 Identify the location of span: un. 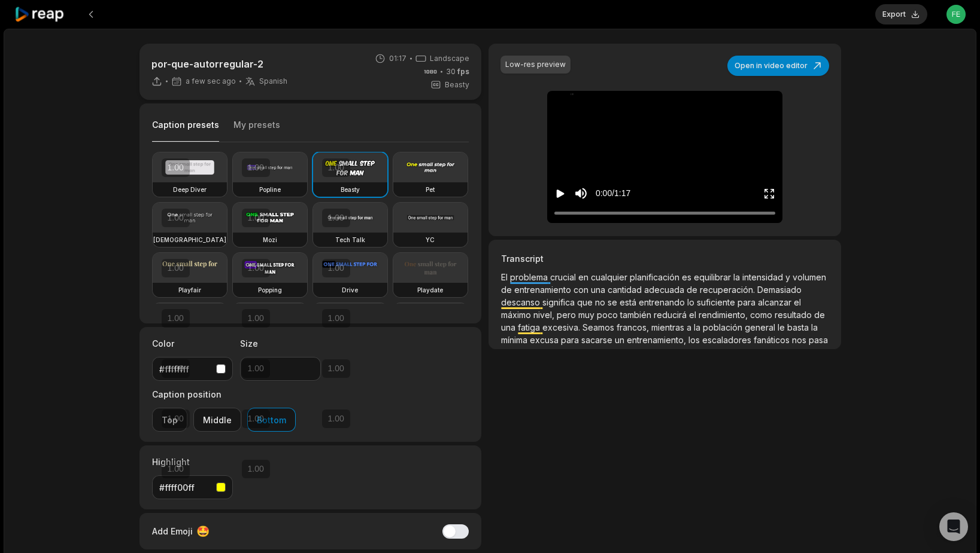
(621, 340).